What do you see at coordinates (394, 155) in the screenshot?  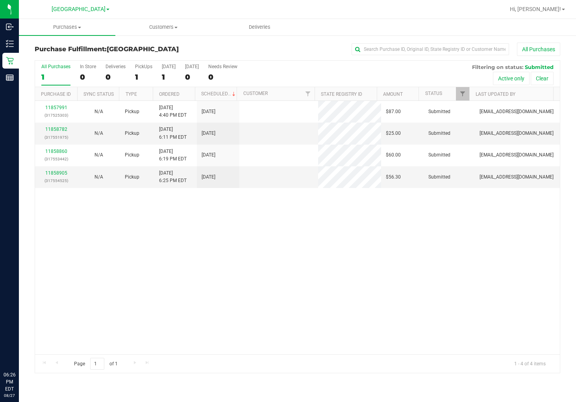 I see `span: $60.00` at bounding box center [394, 155].